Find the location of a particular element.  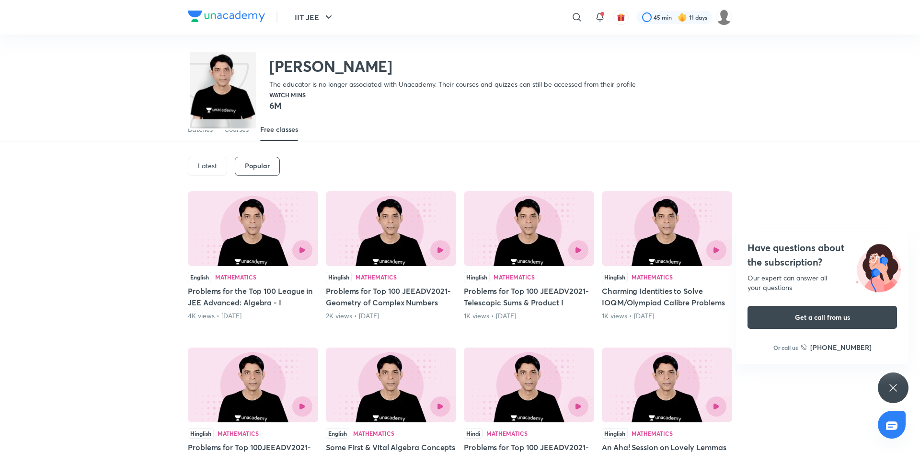

p: 6M is located at coordinates (288, 105).